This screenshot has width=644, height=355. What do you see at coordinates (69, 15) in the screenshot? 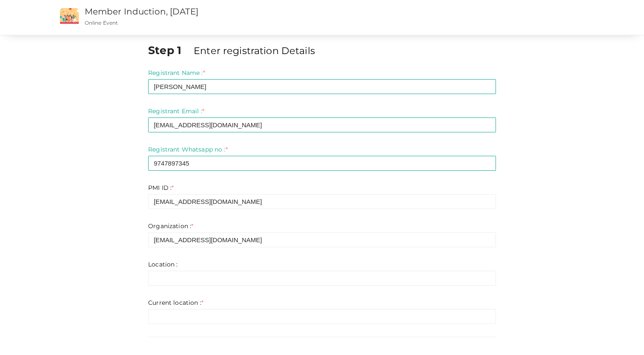
I see `img: event2.png` at bounding box center [69, 15].